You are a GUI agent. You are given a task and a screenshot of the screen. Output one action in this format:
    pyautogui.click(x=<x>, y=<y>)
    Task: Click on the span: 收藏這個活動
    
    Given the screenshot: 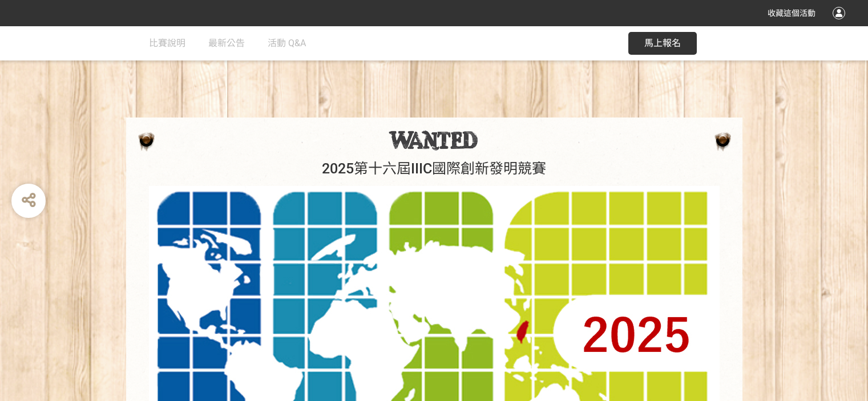 What is the action you would take?
    pyautogui.click(x=791, y=13)
    